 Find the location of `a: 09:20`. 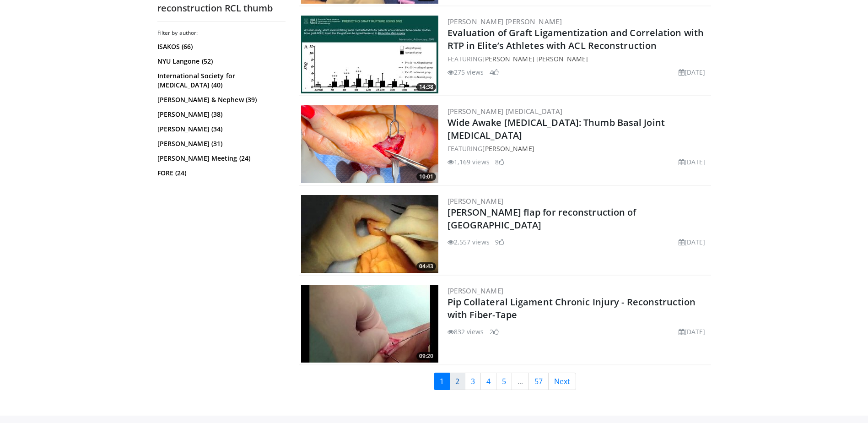

a: 09:20 is located at coordinates (369, 323).